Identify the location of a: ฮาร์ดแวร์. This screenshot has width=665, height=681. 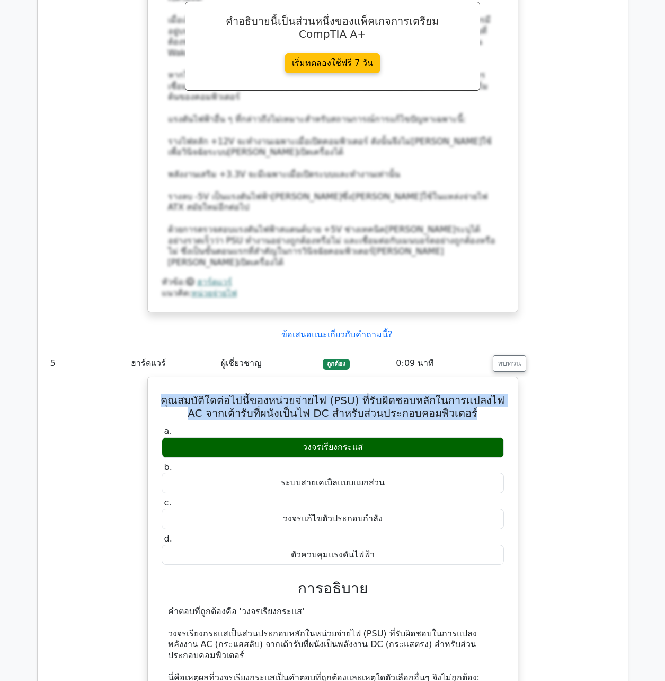
(215, 281).